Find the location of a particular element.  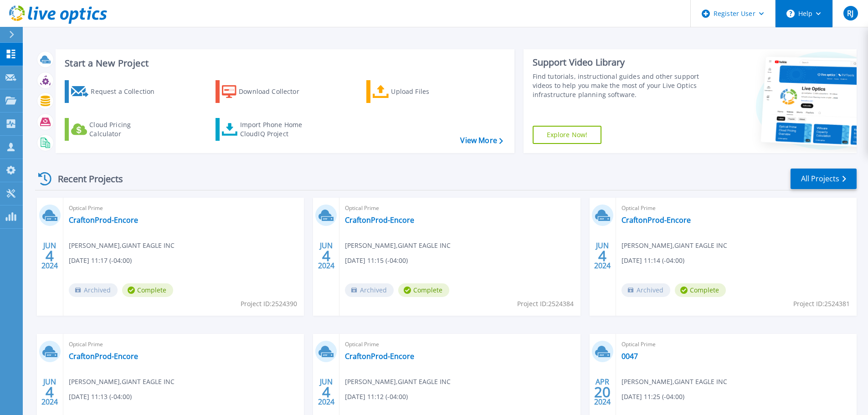

div: APR 2024 is located at coordinates (602, 392).